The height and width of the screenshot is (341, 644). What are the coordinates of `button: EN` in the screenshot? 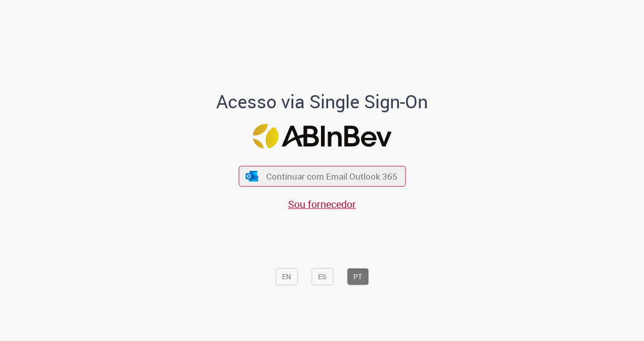 It's located at (287, 277).